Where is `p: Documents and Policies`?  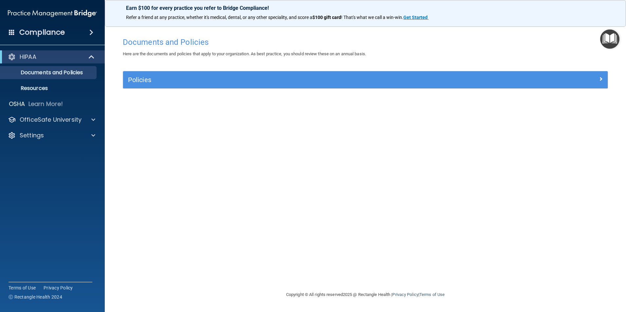
p: Documents and Policies is located at coordinates (49, 73).